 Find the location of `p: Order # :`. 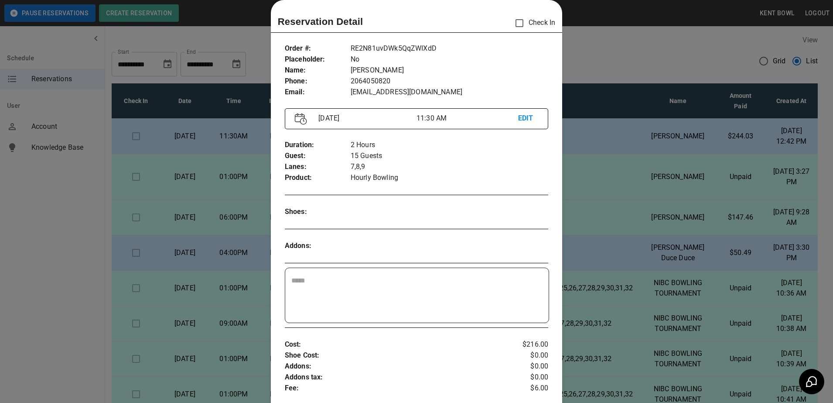

p: Order # : is located at coordinates (318, 48).